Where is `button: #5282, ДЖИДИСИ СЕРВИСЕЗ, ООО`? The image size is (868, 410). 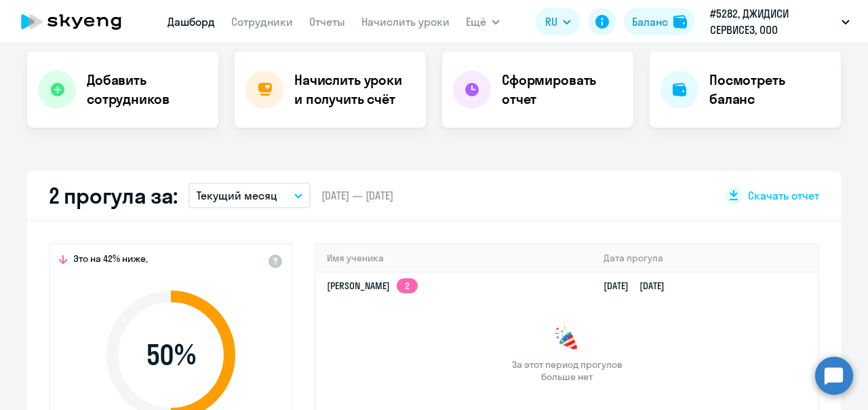
button: #5282, ДЖИДИСИ СЕРВИСЕЗ, ООО is located at coordinates (780, 22).